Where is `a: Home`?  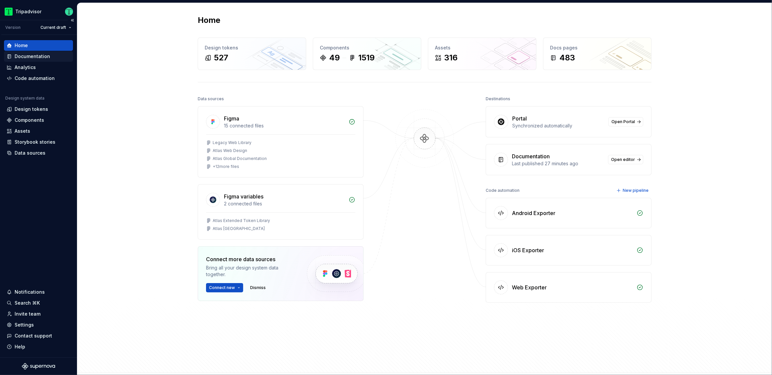
a: Home is located at coordinates (38, 45).